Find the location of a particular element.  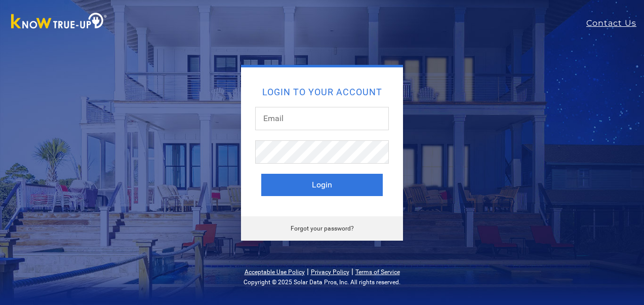

h2: Login to your account is located at coordinates (322, 92).